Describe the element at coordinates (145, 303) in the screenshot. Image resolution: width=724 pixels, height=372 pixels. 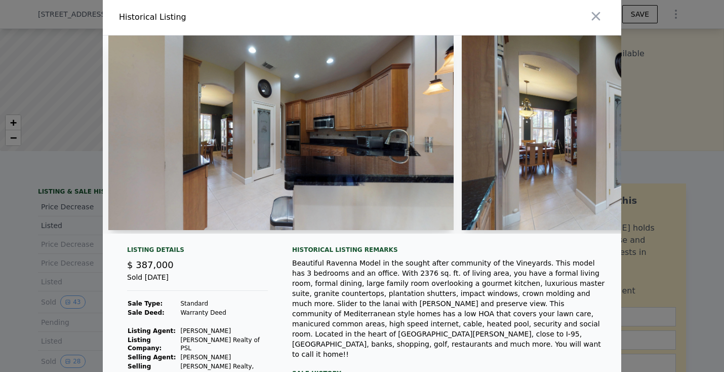
I see `strong: Sale Type:` at that location.